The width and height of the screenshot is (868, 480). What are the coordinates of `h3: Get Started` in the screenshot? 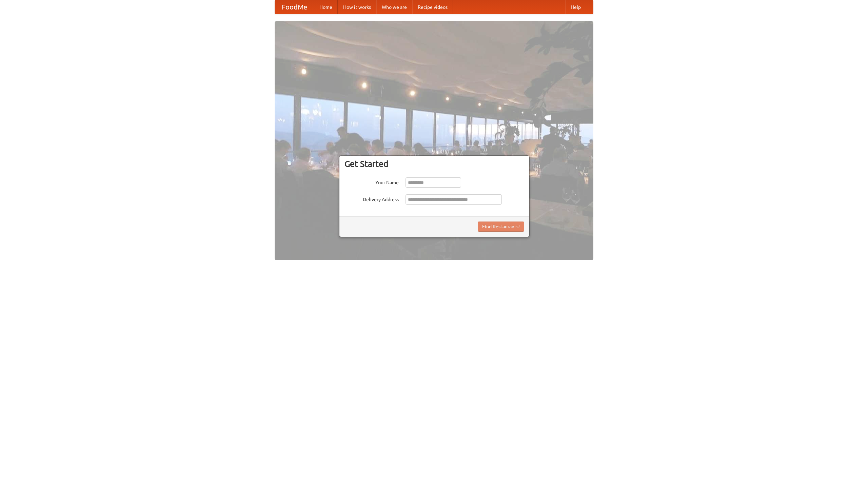 It's located at (434, 164).